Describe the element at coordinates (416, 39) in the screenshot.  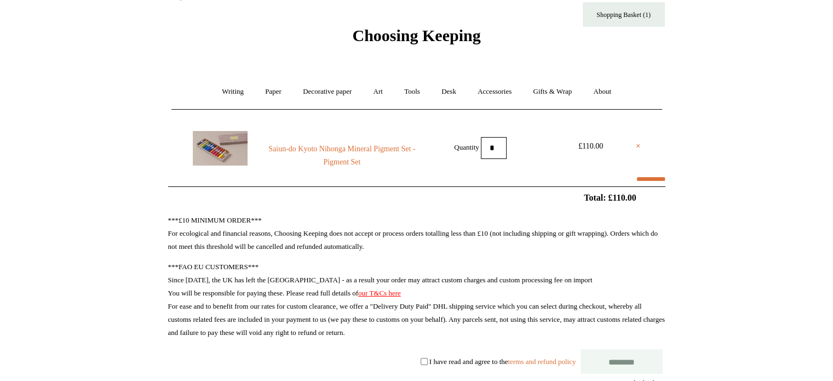
I see `a: Choosing Keeping` at that location.